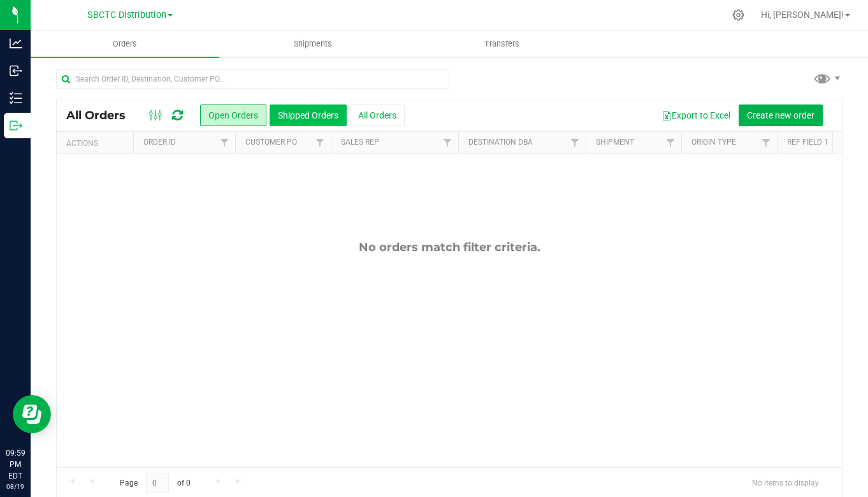 The height and width of the screenshot is (497, 868). What do you see at coordinates (501, 44) in the screenshot?
I see `span: Transfers` at bounding box center [501, 44].